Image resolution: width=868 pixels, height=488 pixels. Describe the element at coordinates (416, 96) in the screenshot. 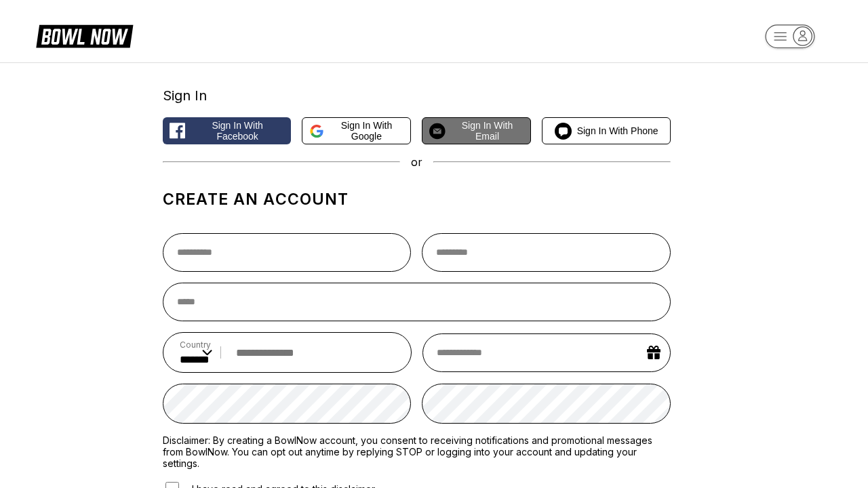

I see `div: Sign In` at that location.